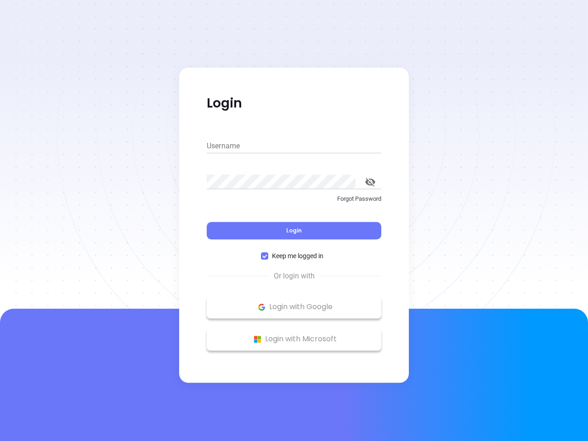 The width and height of the screenshot is (588, 441). What do you see at coordinates (294, 339) in the screenshot?
I see `button: Microsoft Logo Login with Microsoft` at bounding box center [294, 339].